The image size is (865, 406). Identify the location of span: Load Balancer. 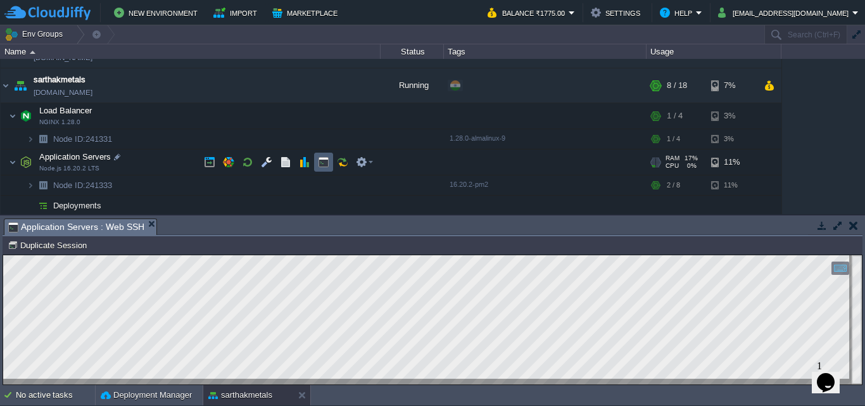
(66, 110).